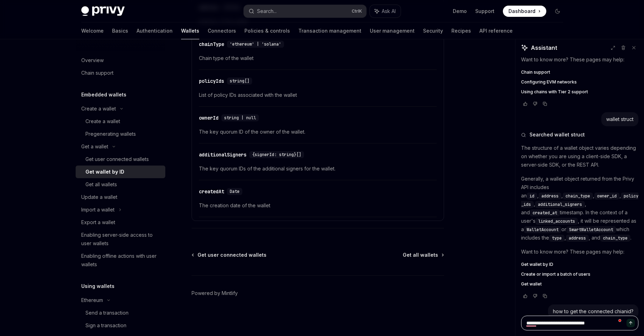  What do you see at coordinates (255, 44) in the screenshot?
I see `span: 'ethereum' | 'solana'` at bounding box center [255, 44].